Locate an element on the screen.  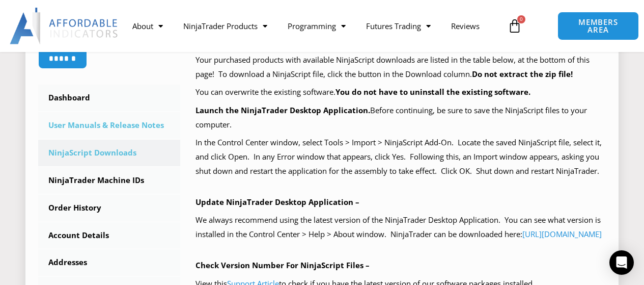
p: Your purchased products with available NinjaScript downloads are listed in the table below, at th... is located at coordinates (400, 67).